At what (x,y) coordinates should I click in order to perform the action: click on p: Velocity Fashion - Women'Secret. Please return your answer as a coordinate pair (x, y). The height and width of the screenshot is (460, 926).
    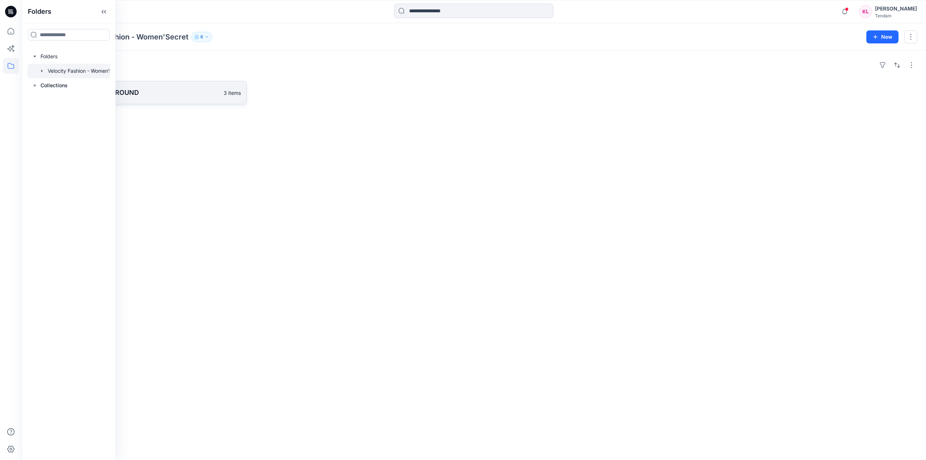
    Looking at the image, I should click on (130, 37).